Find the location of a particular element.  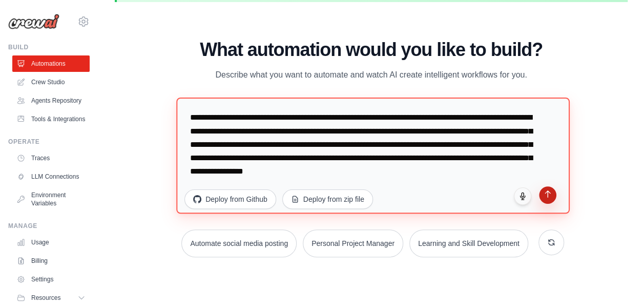

a: Traces is located at coordinates (51, 158).